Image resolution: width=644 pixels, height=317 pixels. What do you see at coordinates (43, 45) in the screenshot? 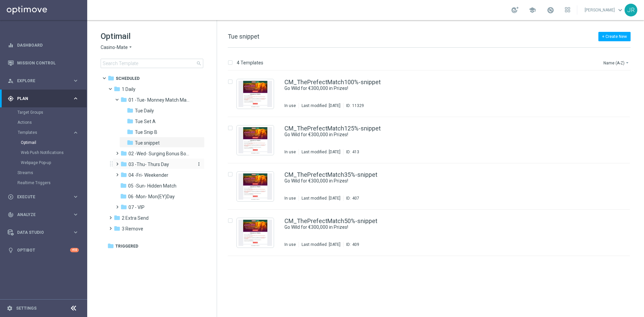
I see `div: Dashboard` at bounding box center [43, 45].